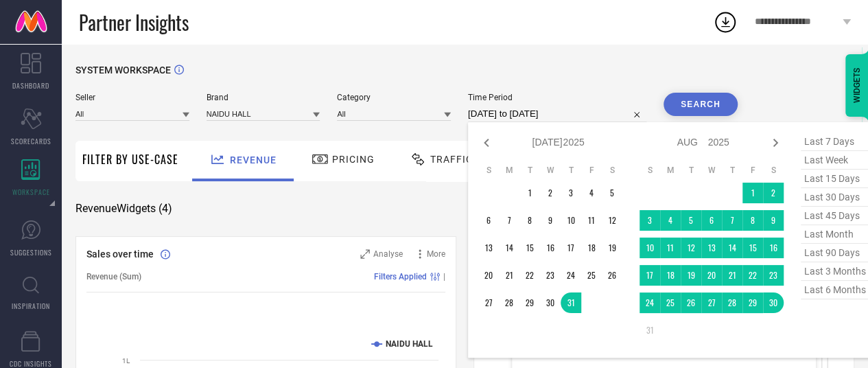  What do you see at coordinates (253, 159) in the screenshot?
I see `span: Revenue` at bounding box center [253, 159].